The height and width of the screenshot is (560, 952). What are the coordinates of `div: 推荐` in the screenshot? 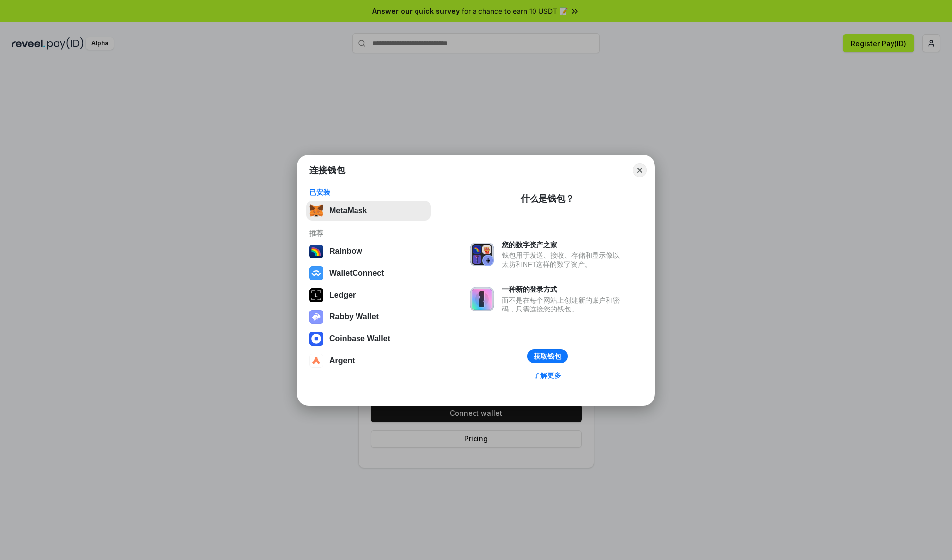 It's located at (369, 233).